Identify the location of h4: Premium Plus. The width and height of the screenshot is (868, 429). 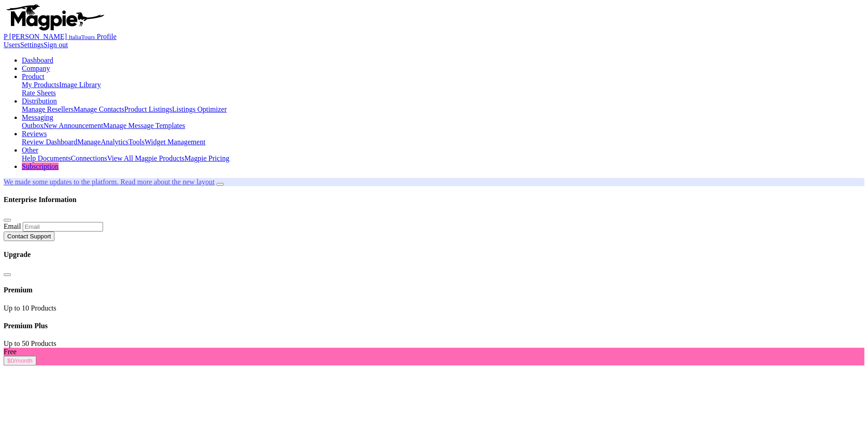
(434, 326).